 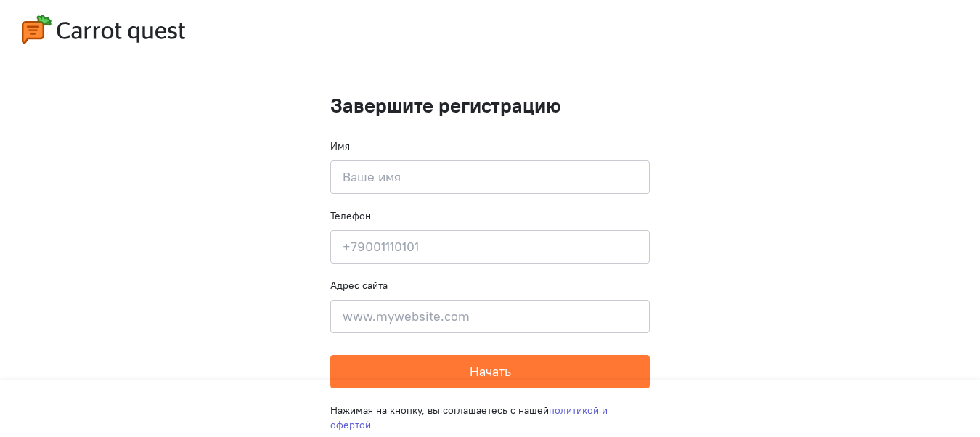 I want to click on label: Имя, so click(x=340, y=146).